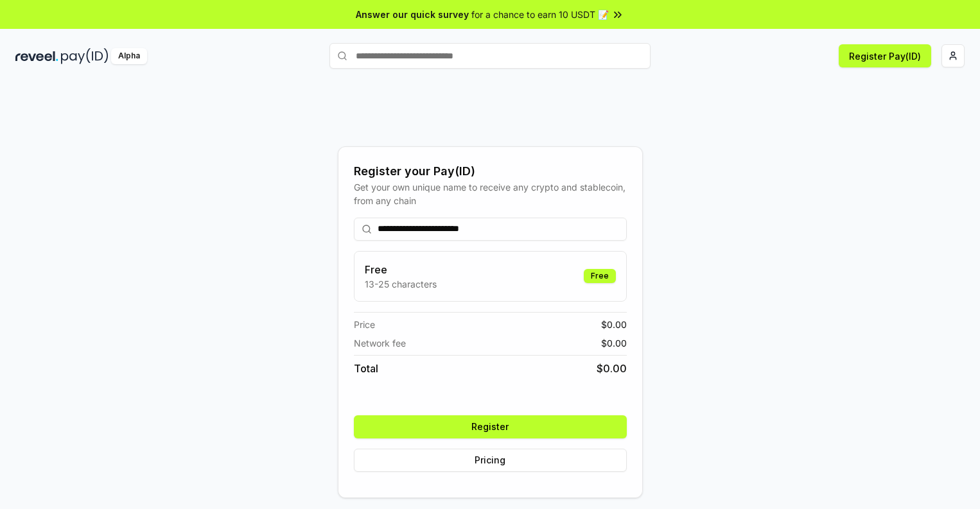 Image resolution: width=980 pixels, height=509 pixels. What do you see at coordinates (490, 194) in the screenshot?
I see `div: Get your own unique name to receive any crypto and stablecoin, from any chain` at bounding box center [490, 194].